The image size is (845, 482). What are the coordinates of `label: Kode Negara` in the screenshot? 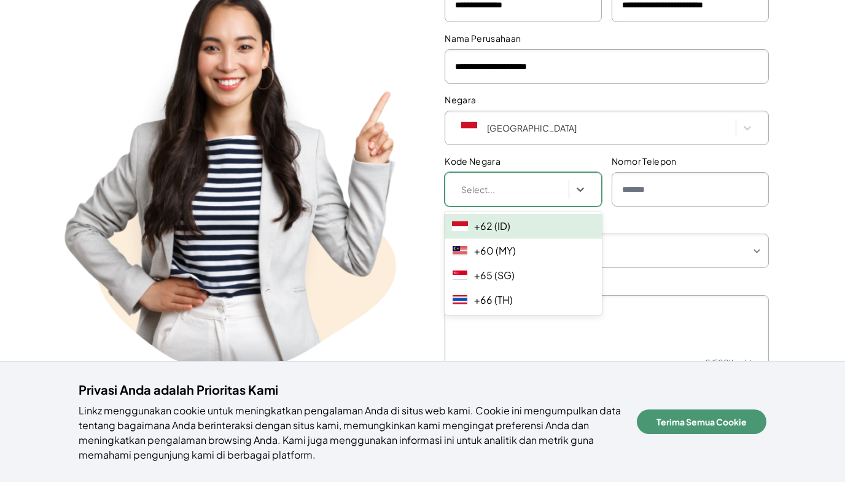 It's located at (524, 161).